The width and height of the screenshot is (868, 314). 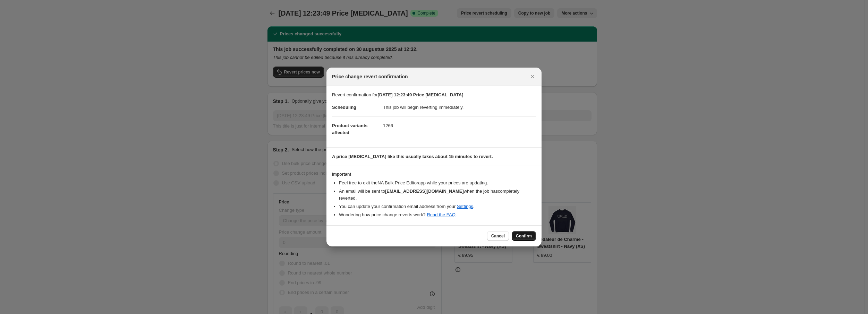 I want to click on dd: 1266, so click(x=459, y=126).